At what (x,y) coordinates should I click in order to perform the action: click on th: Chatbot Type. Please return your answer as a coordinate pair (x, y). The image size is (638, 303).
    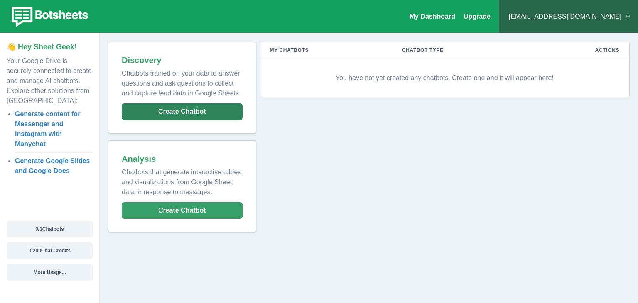
    Looking at the image, I should click on (461, 50).